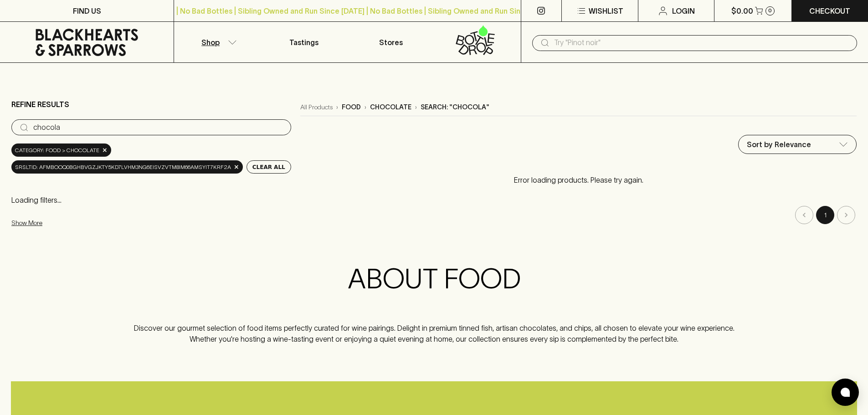 The width and height of the screenshot is (868, 415). Describe the element at coordinates (304, 42) in the screenshot. I see `a: Tastings` at that location.